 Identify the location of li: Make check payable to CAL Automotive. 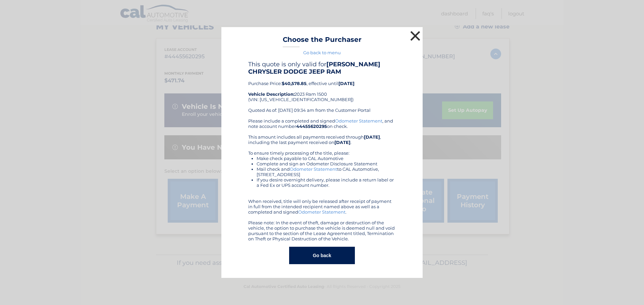
(326, 158).